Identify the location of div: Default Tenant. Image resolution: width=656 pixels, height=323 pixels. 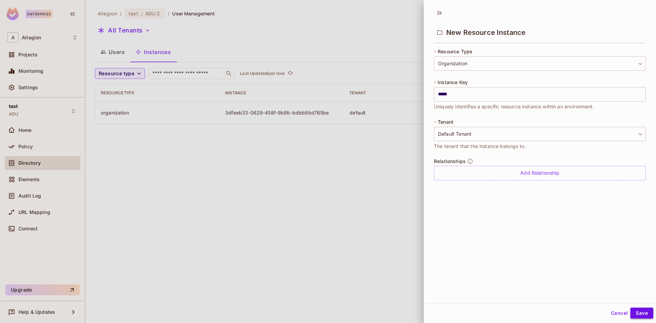
(540, 134).